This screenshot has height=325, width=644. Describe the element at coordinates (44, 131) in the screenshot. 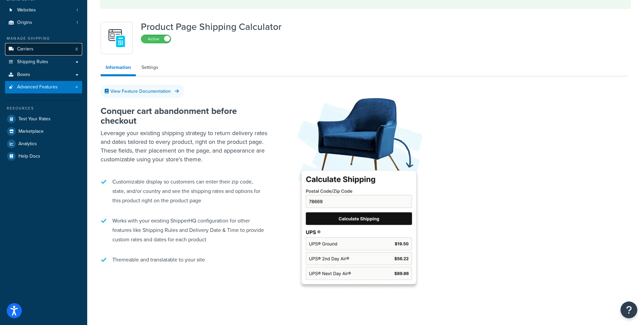

I see `a: Marketplace` at that location.